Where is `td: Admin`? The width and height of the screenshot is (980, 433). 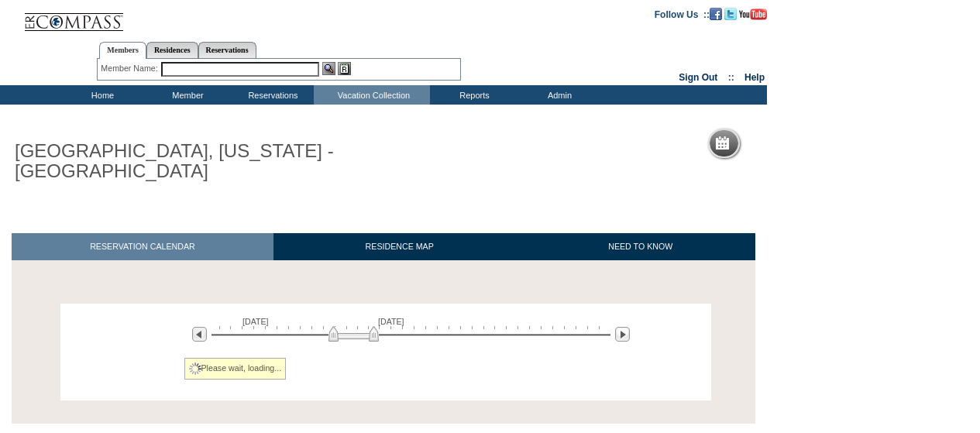 td: Admin is located at coordinates (558, 95).